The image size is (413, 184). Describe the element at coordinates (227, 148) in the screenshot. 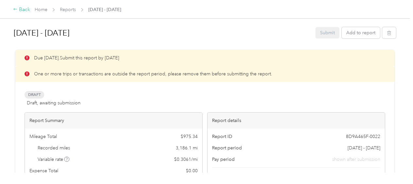

I see `span: Report period` at that location.